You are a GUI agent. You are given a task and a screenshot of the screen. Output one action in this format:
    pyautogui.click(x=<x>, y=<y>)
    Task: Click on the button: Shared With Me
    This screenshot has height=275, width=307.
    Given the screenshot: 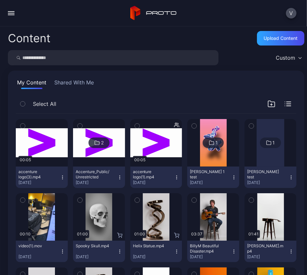 What is the action you would take?
    pyautogui.click(x=74, y=84)
    